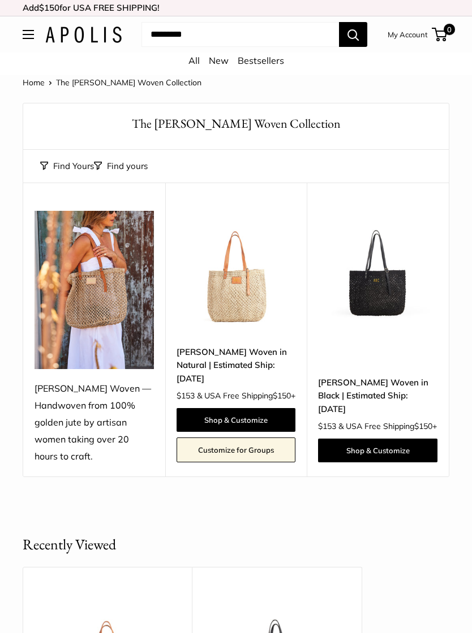 The height and width of the screenshot is (633, 472). I want to click on a: Mercado Woven in Natural | Estimated Ship: Oct. 19thMercado Woven in Natural | Estimated Ship: Oc..., so click(236, 270).